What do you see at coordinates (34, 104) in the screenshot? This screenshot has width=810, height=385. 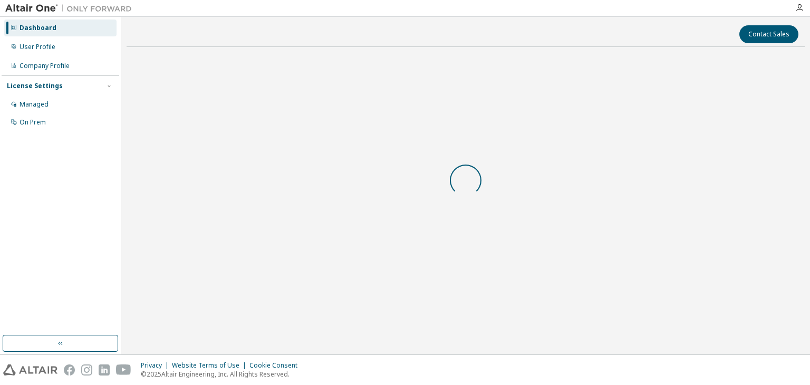 I see `div: Managed` at bounding box center [34, 104].